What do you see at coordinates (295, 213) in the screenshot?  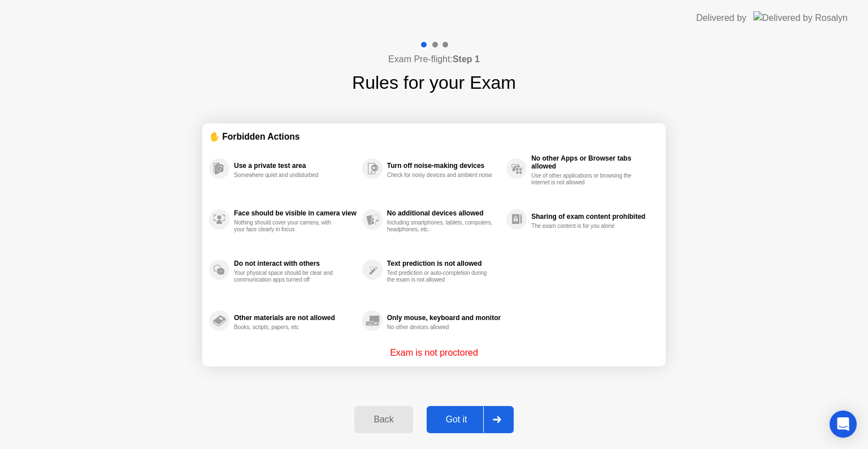 I see `div: Face should be visible in camera view` at bounding box center [295, 213].